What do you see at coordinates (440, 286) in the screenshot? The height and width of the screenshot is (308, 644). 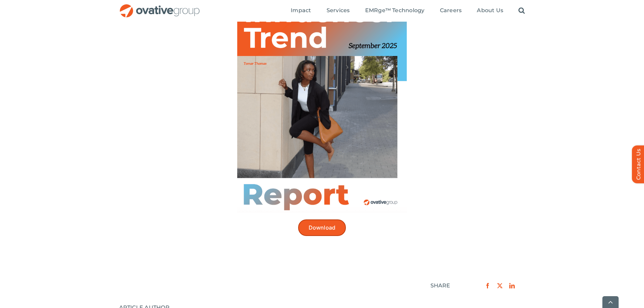 I see `div: SHARE` at bounding box center [440, 286].